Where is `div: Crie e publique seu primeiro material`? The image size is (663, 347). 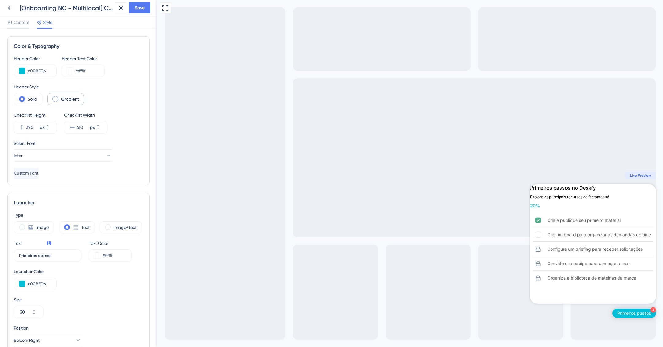
div: Crie e publique seu primeiro material is located at coordinates (427, 220).